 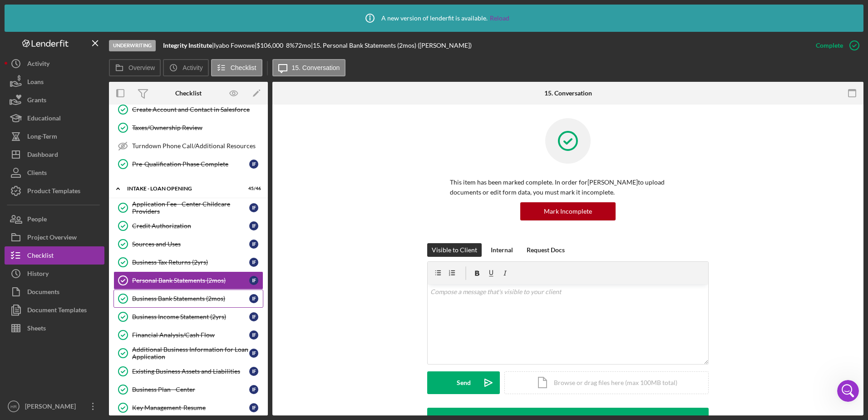 I want to click on a: Educational, so click(x=55, y=118).